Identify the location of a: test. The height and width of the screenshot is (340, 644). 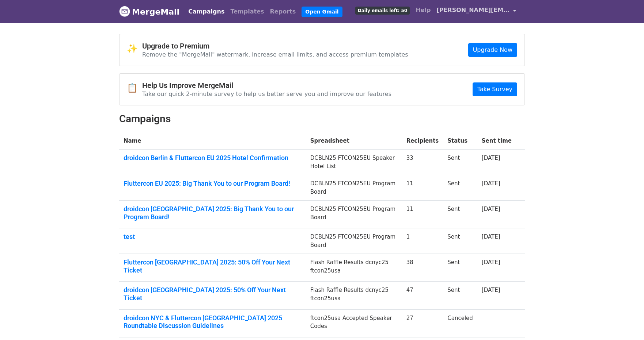
(212, 237).